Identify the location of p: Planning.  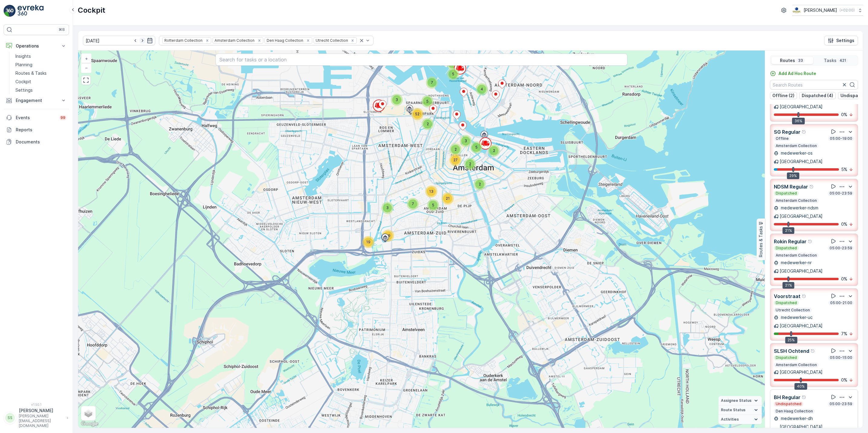
(24, 65).